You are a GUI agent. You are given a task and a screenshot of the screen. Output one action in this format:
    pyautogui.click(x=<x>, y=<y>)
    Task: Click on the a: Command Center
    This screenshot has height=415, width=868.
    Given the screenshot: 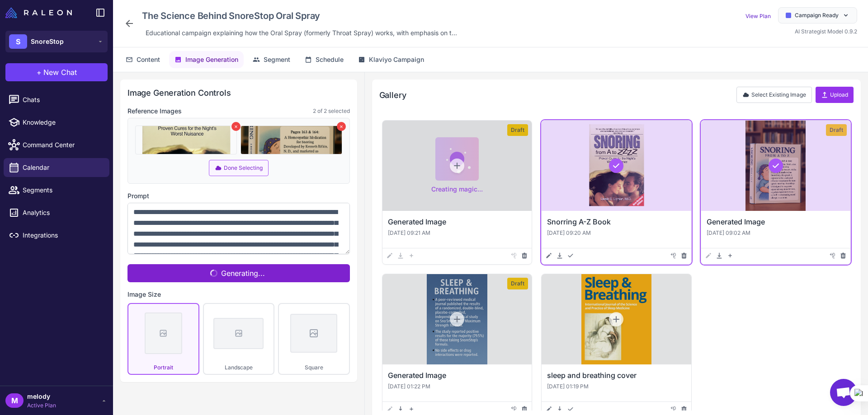 What is the action you would take?
    pyautogui.click(x=56, y=145)
    